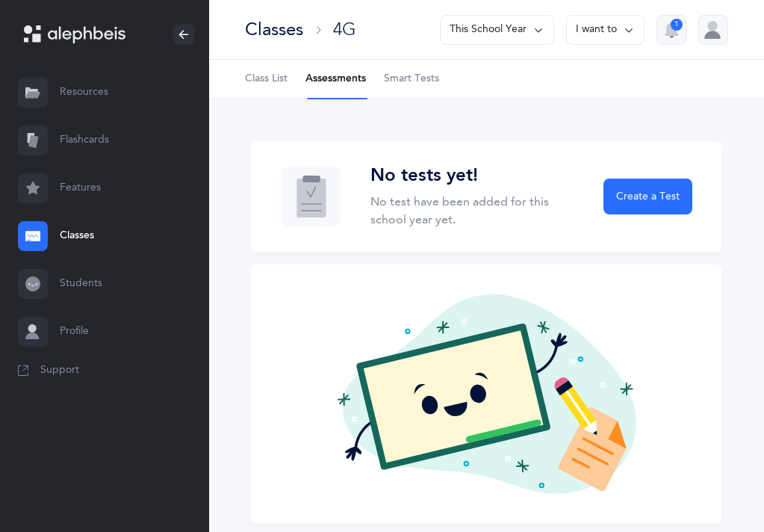 This screenshot has height=532, width=764. Describe the element at coordinates (647, 196) in the screenshot. I see `span: Create a Test` at that location.